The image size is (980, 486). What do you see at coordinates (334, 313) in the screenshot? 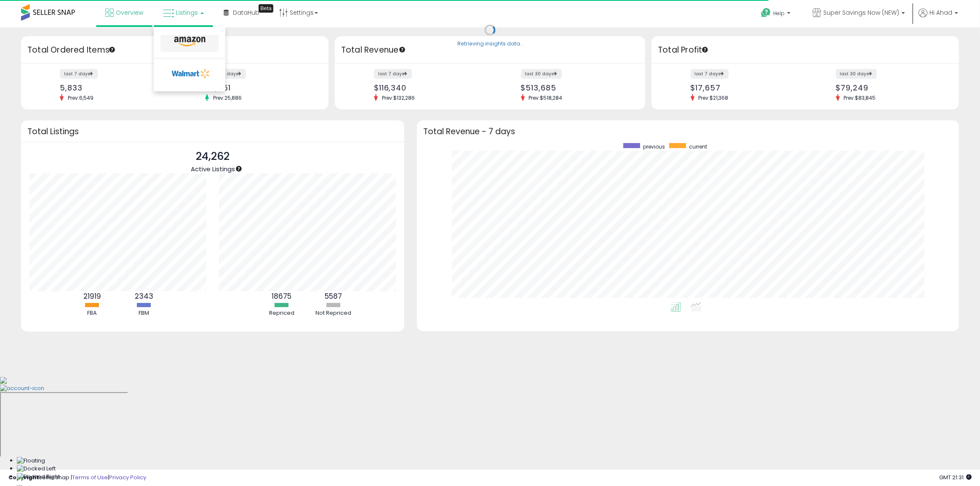
I see `div: Not Repriced` at bounding box center [334, 313].